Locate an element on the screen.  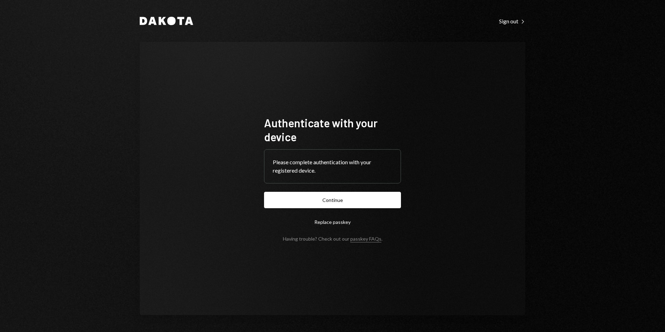
div: Please complete authentication with your registered device. is located at coordinates (332, 166).